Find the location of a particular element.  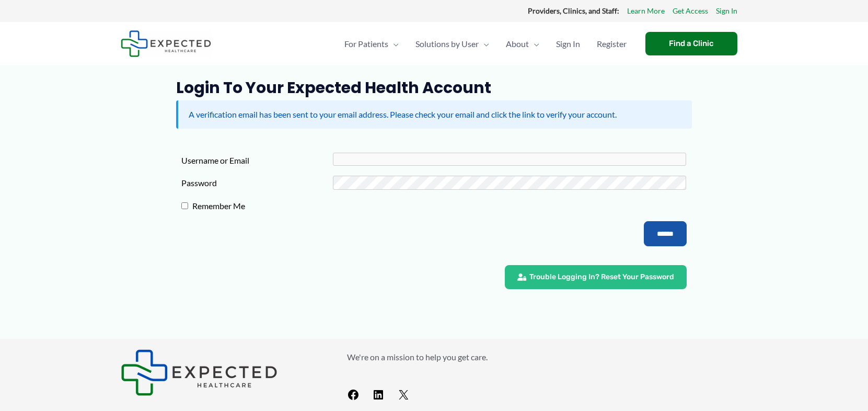

label: Username or Email is located at coordinates (257, 160).